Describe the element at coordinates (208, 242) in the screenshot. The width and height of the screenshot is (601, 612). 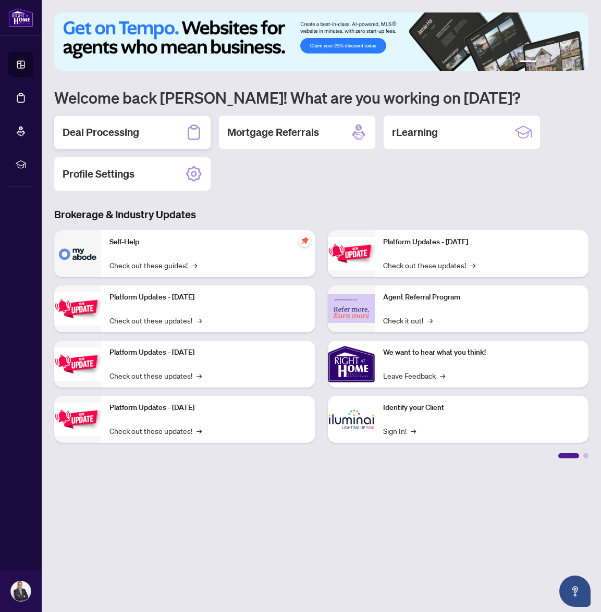
I see `p: Self-Help` at that location.